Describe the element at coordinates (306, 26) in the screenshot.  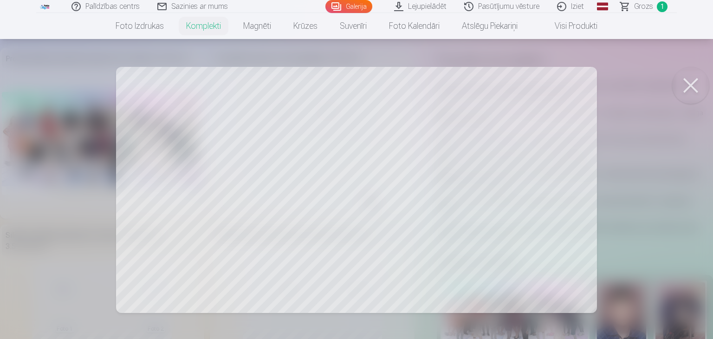
I see `a: Krūzes` at that location.